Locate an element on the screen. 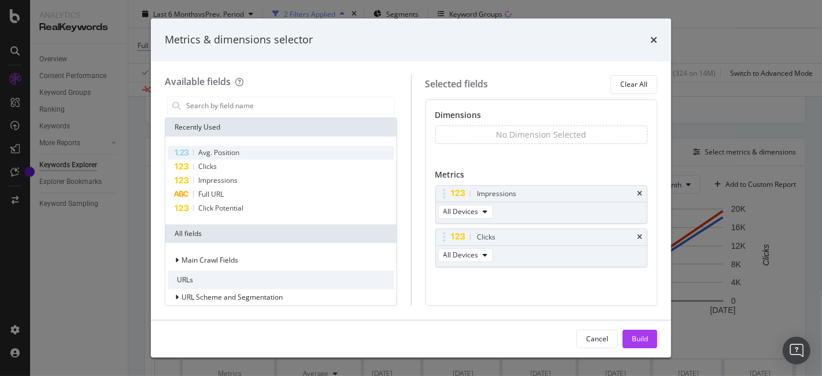 The width and height of the screenshot is (822, 376). span: Full URL is located at coordinates (211, 194).